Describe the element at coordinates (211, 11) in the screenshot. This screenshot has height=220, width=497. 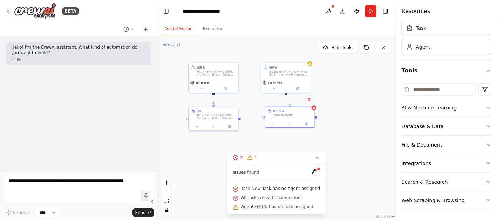
I see `nav: breadcrumb` at that location.